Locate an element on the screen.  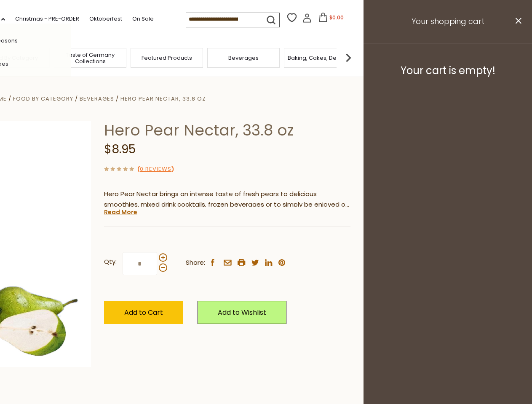
p: Hero Pear Nectar brings an intense taste of fresh pears to delicious smoothies, mixed drink cockt... is located at coordinates (227, 199).